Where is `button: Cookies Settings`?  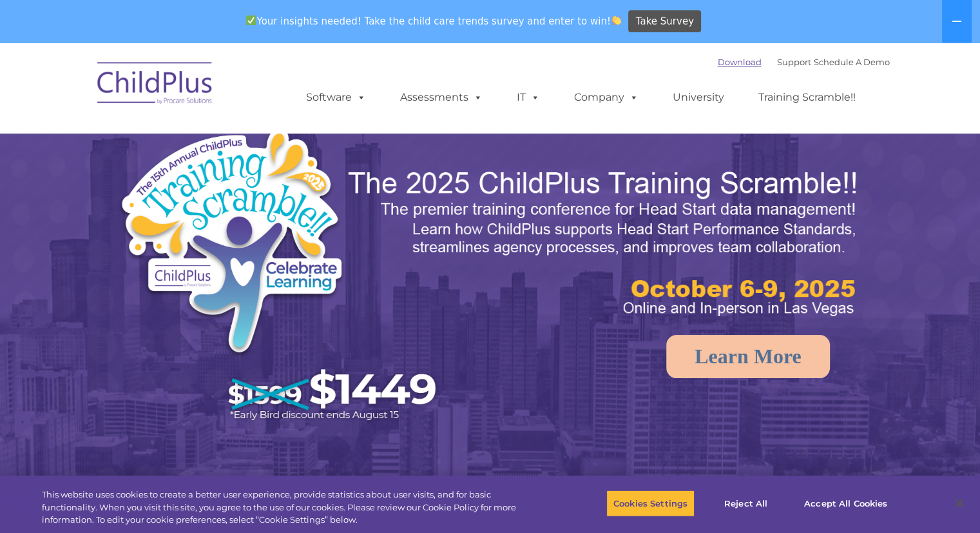 button: Cookies Settings is located at coordinates (650, 503).